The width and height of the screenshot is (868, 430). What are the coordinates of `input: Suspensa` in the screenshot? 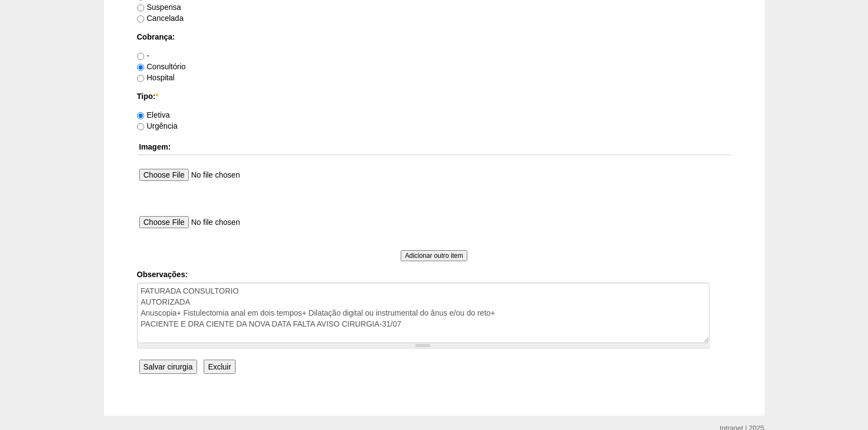 It's located at (140, 8).